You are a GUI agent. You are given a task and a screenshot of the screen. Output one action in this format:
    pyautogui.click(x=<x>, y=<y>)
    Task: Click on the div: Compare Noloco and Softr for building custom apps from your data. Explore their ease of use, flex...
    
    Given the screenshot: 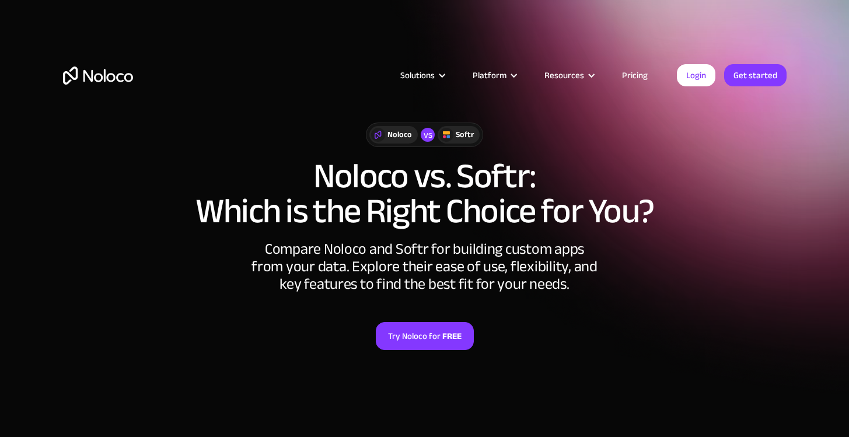 What is the action you would take?
    pyautogui.click(x=425, y=267)
    